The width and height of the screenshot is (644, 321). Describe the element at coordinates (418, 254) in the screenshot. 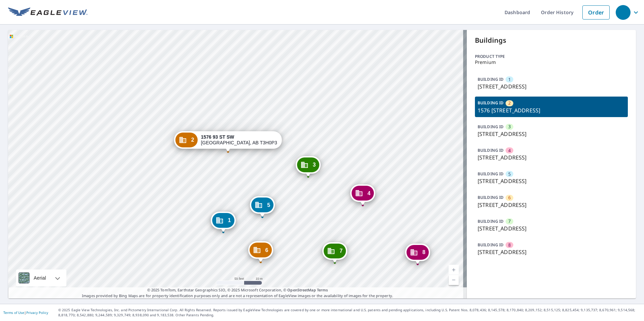

I see `div: Dropped pin, building 8, Commercial property, 55 ASPEN HILLS TERR SW CALGARY, AB T3H0P3` at that location.